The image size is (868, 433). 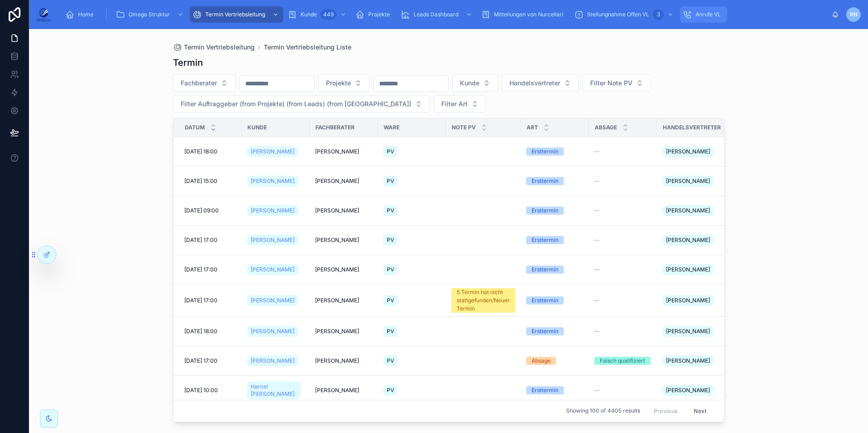 What do you see at coordinates (700, 410) in the screenshot?
I see `button: Next` at bounding box center [700, 410].